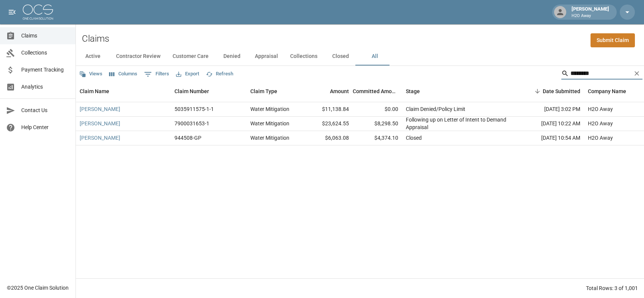 This screenshot has height=298, width=644. I want to click on button: Closed, so click(340, 57).